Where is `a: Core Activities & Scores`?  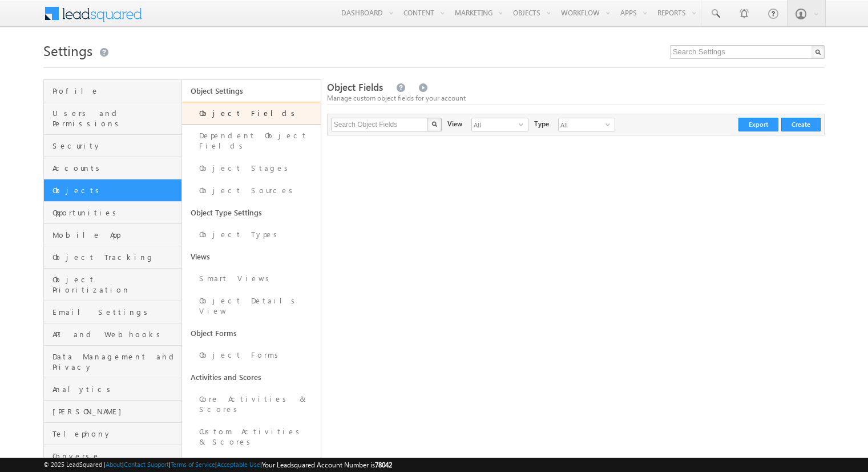
a: Core Activities & Scores is located at coordinates (251, 404).